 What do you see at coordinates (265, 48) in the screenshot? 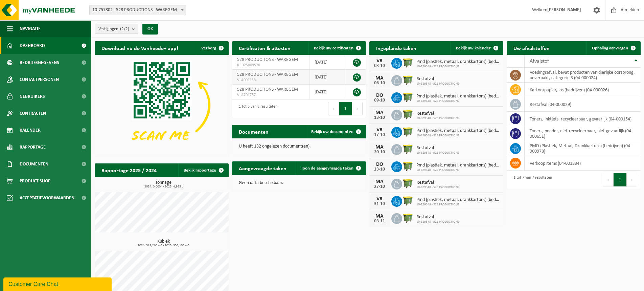
I see `h2: Certificaten & attesten` at bounding box center [265, 48].